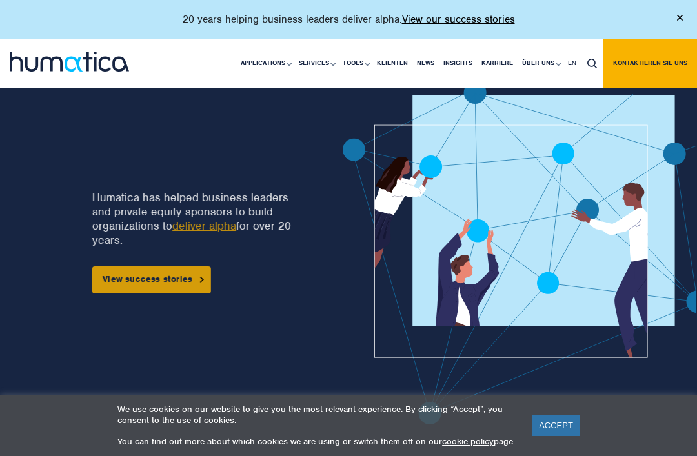  I want to click on img: arrowicon, so click(202, 279).